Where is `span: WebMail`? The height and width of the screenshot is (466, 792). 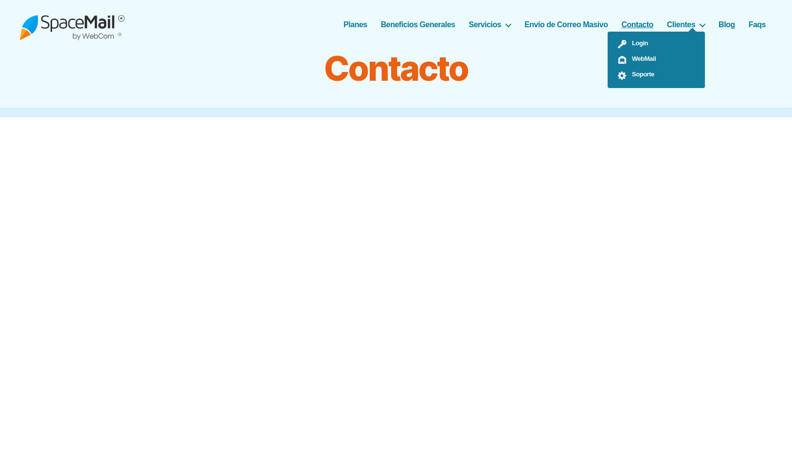
span: WebMail is located at coordinates (641, 58).